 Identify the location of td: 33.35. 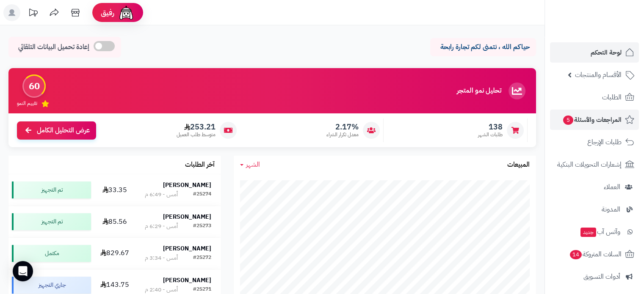
(115, 190).